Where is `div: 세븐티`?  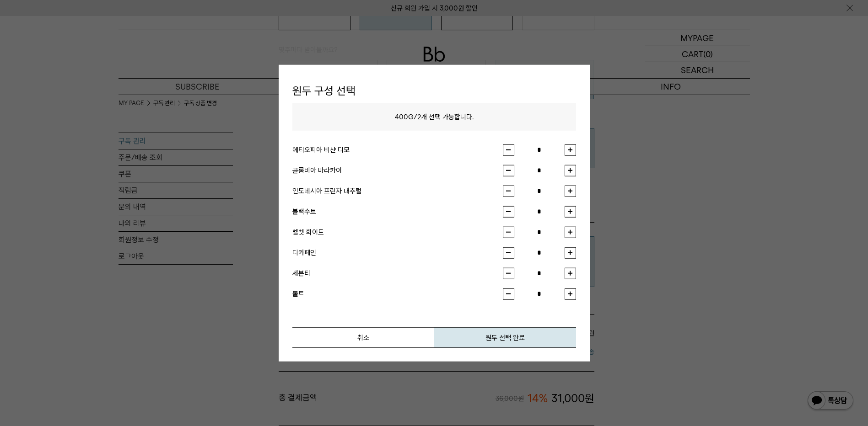 div: 세븐티 is located at coordinates (397, 273).